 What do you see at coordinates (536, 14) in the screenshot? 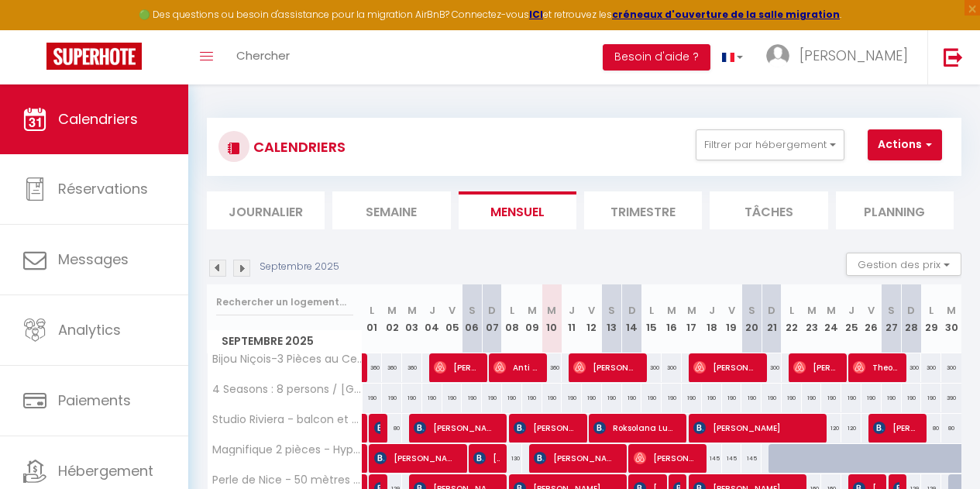
I see `strong: ICI` at bounding box center [536, 14].